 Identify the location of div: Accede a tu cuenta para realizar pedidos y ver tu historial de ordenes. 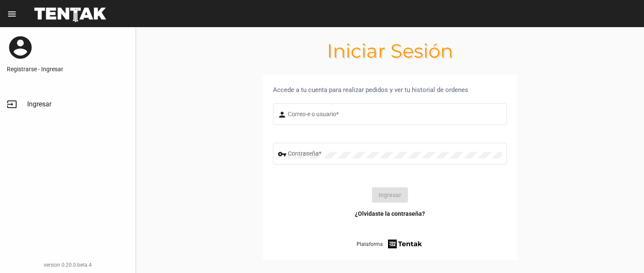
(390, 90).